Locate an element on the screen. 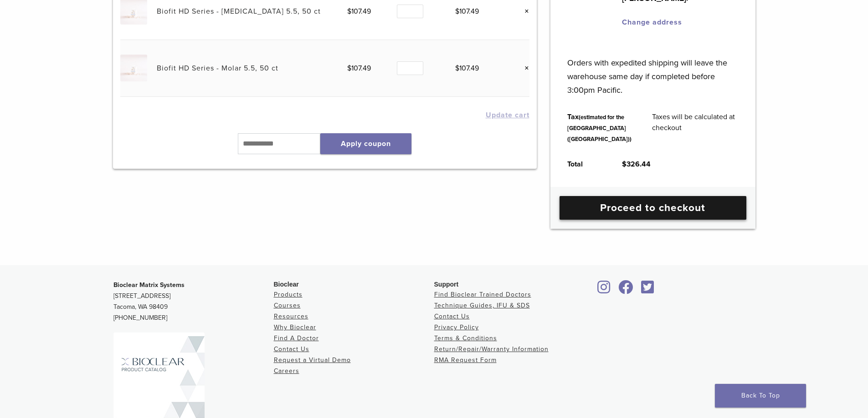 The height and width of the screenshot is (418, 868). a: Courses is located at coordinates (287, 306).